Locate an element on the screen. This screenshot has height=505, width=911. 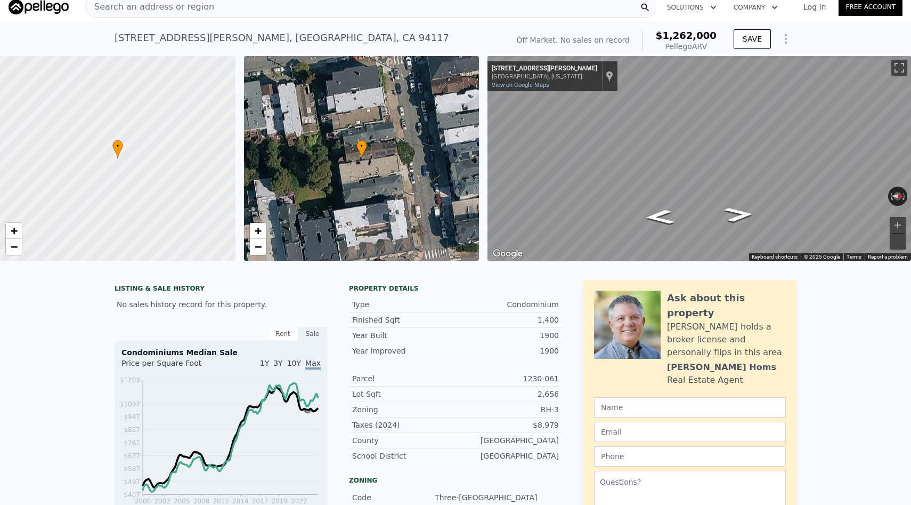
tspan: $947 is located at coordinates (132, 417).